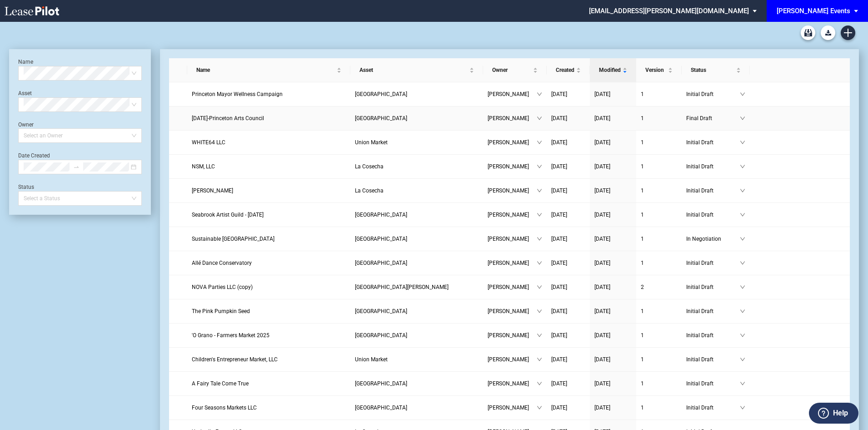 This screenshot has height=430, width=868. What do you see at coordinates (372, 143) in the screenshot?
I see `span: Union Market` at bounding box center [372, 143].